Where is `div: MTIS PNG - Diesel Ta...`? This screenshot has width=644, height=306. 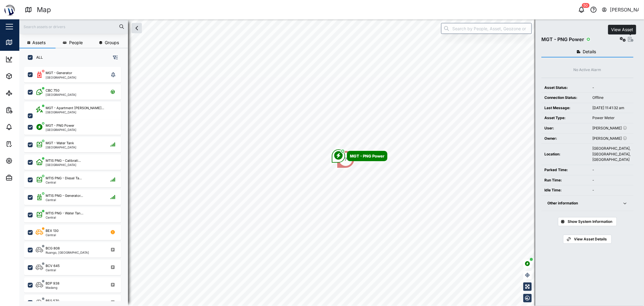
div: MTIS PNG - Diesel Ta... is located at coordinates (63, 178).